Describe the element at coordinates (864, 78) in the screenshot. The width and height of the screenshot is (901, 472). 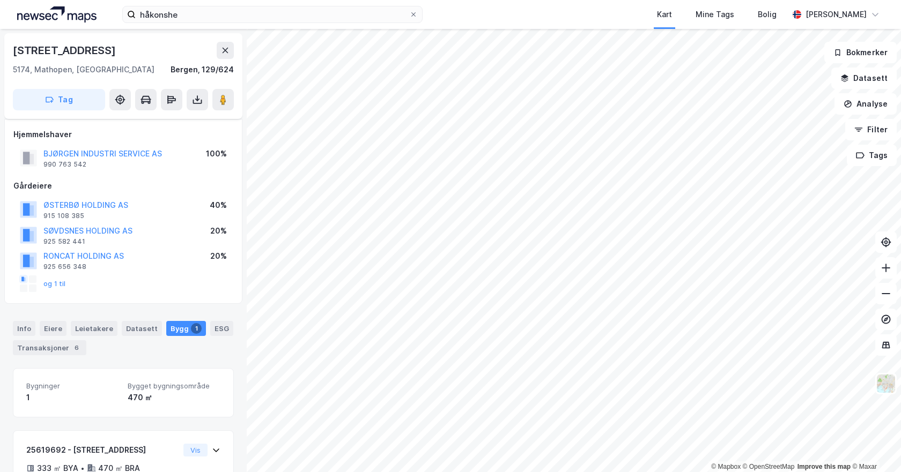
I see `button: Datasett` at that location.